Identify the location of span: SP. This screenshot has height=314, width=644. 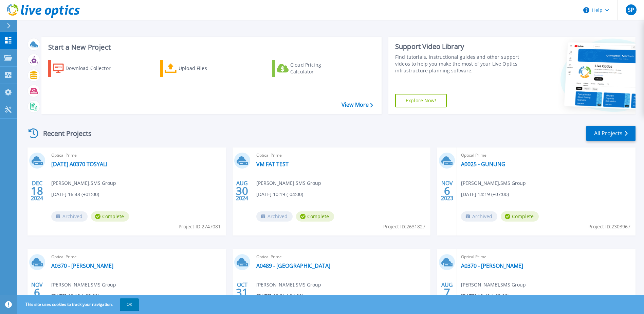
(631, 10).